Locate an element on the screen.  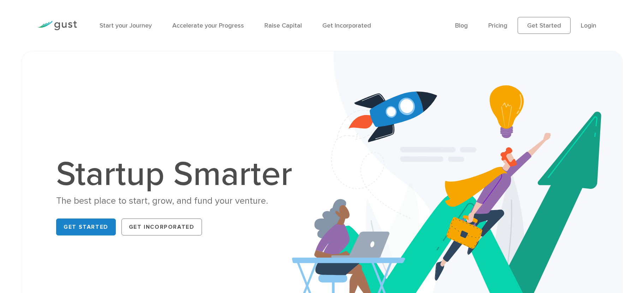
a: Pricing is located at coordinates (498, 25).